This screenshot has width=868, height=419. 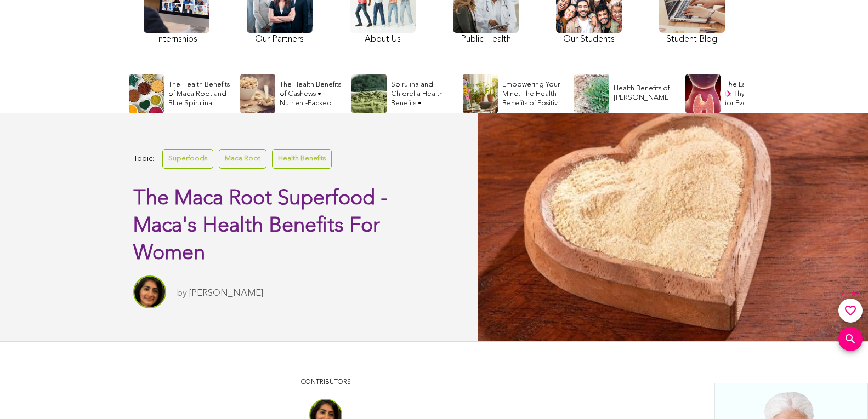 I want to click on img: Sitara Darvish, so click(x=150, y=292).